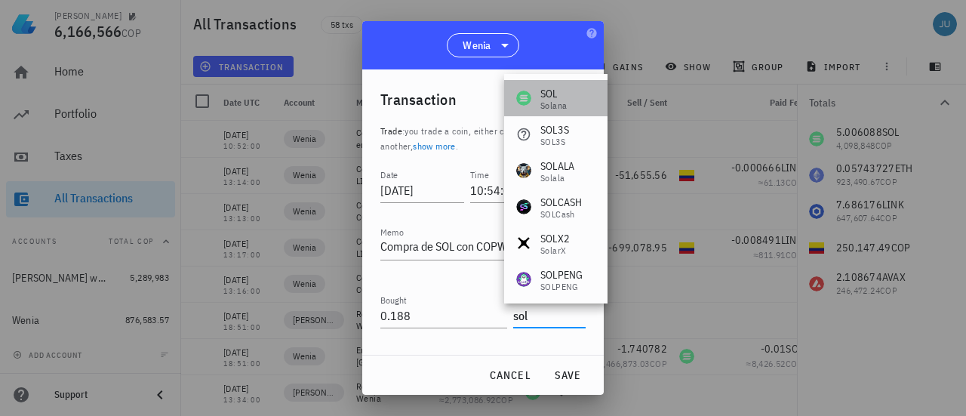  I want to click on div: Solana, so click(553, 106).